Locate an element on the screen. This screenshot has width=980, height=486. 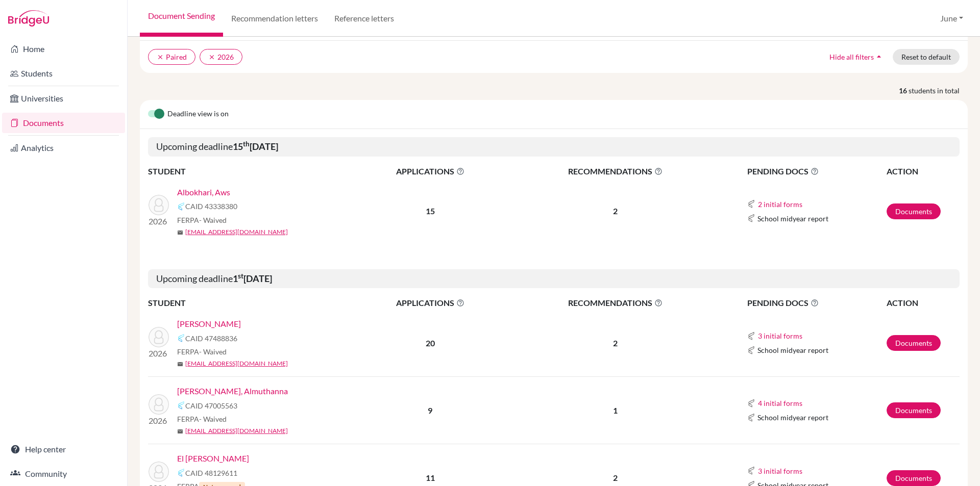
sup: th is located at coordinates (246, 144).